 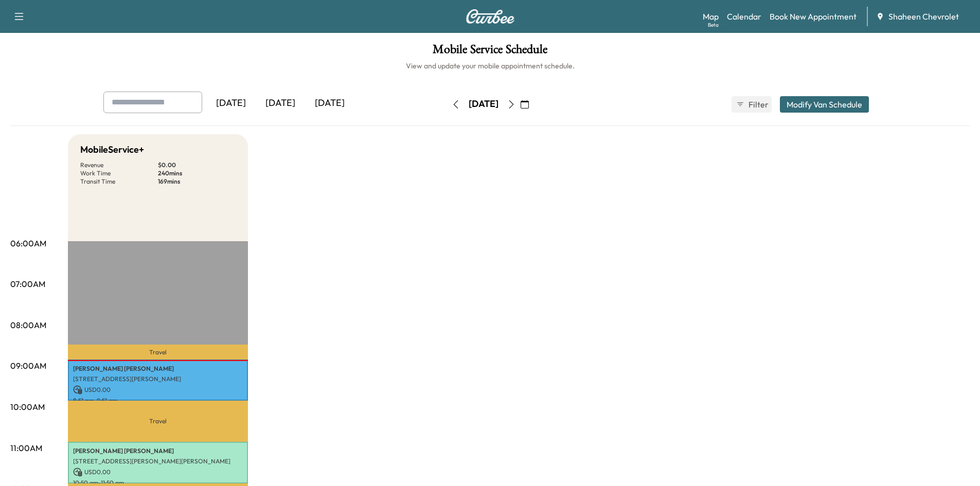 I want to click on span: Filter, so click(x=758, y=105).